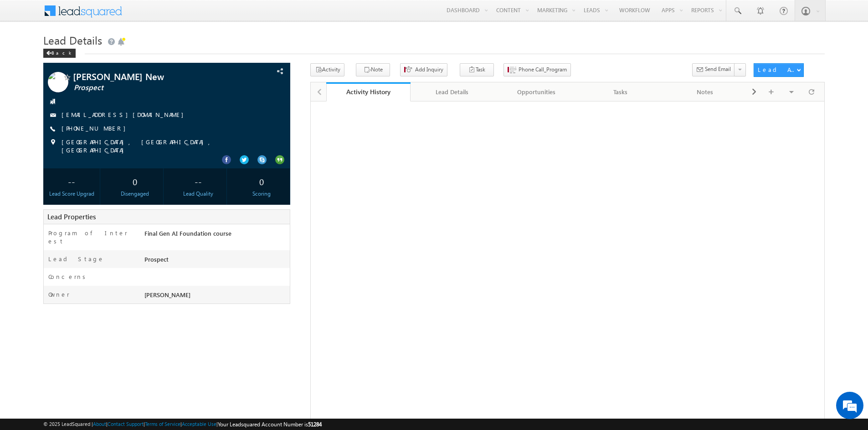  I want to click on span: Phone Call_Program, so click(543, 69).